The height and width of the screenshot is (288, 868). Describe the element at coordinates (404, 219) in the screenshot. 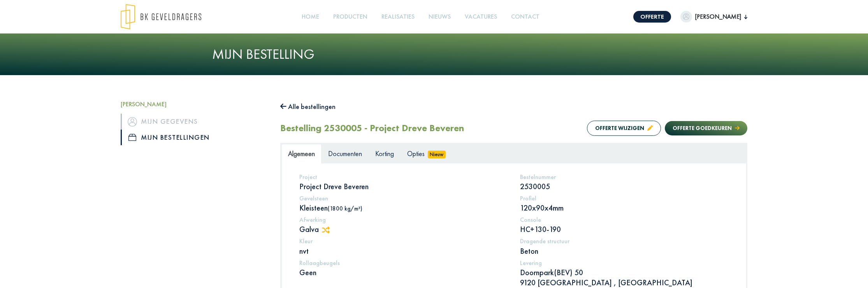

I see `h5: Afwerking` at that location.